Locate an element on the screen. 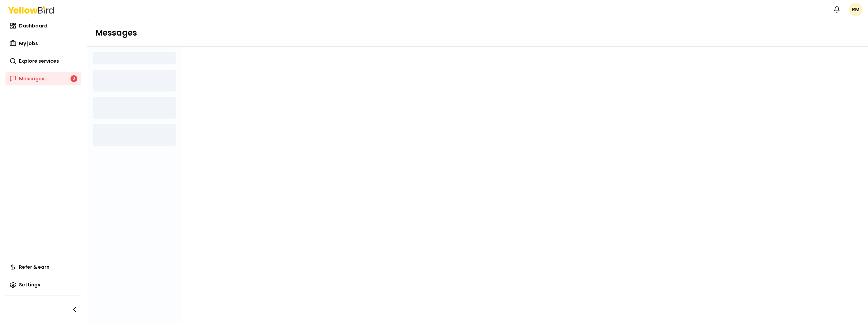  span: Explore services is located at coordinates (39, 61).